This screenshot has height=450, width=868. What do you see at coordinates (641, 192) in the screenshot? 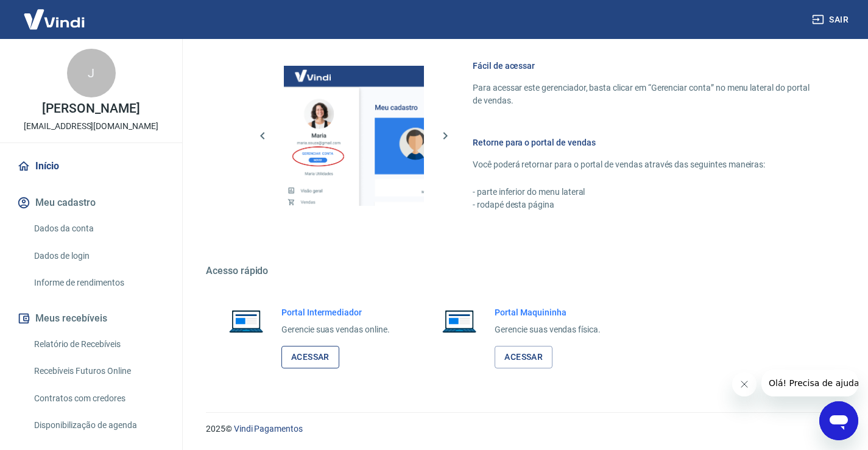
I see `p: - parte inferior do menu lateral` at bounding box center [641, 192].